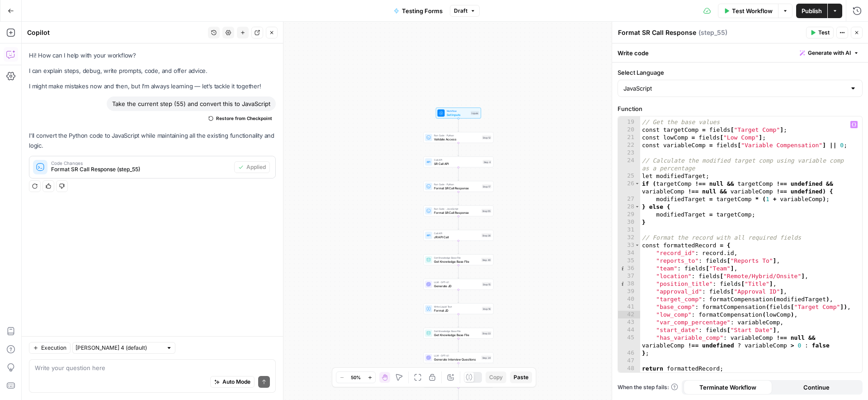 The width and height of the screenshot is (868, 400). What do you see at coordinates (191, 104) in the screenshot?
I see `div: Take the current step (55) and convert this to JavaScript` at bounding box center [191, 104].